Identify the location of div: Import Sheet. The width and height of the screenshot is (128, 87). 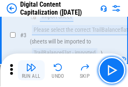
(57, 17).